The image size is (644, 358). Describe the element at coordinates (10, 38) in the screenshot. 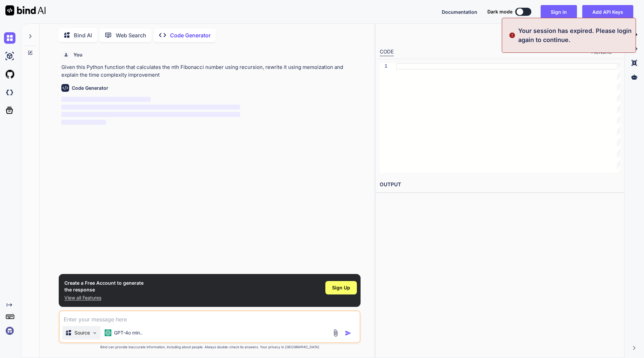

I see `img: chat` at that location.